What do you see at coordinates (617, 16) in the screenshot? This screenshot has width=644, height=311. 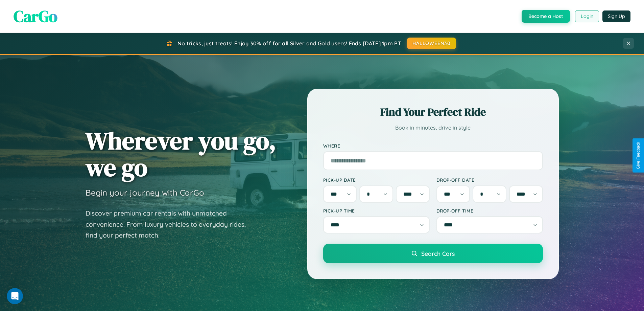 I see `button: Sign Up` at bounding box center [617, 16].